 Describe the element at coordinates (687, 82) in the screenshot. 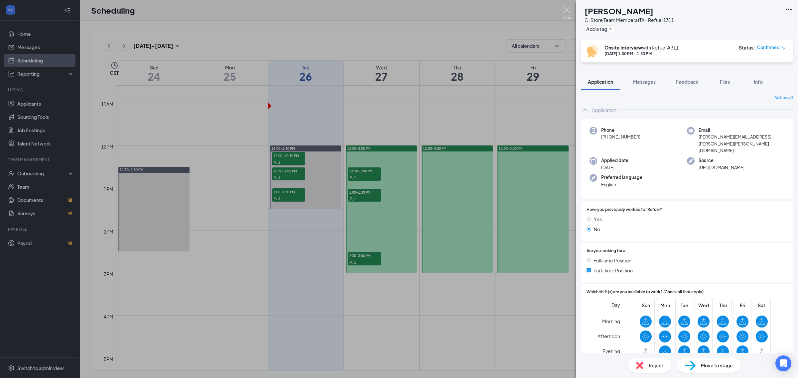

I see `span: Feedback` at that location.